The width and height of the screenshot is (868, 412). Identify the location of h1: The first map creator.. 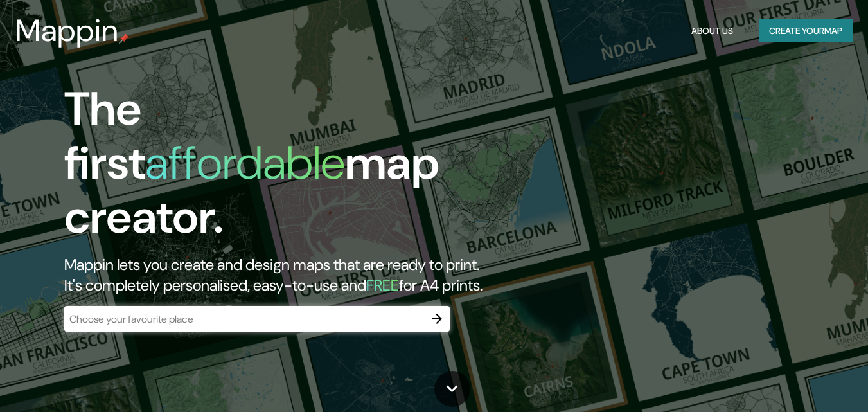
(282, 168).